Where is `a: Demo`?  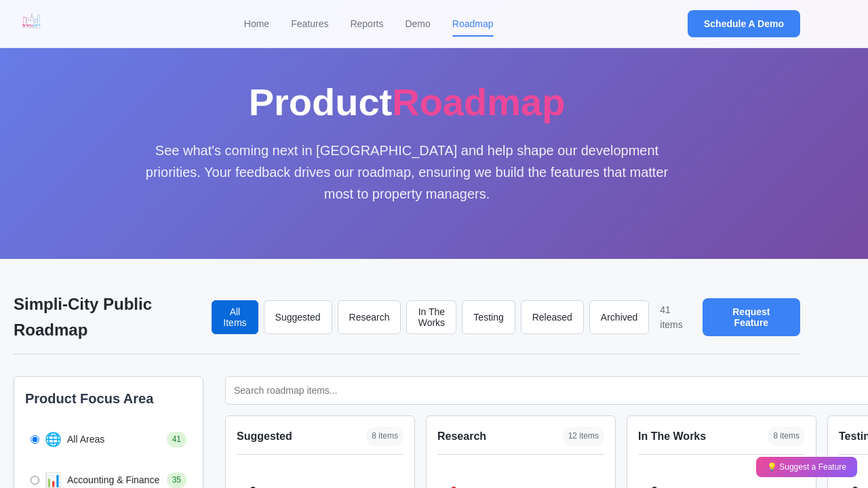
a: Demo is located at coordinates (417, 24).